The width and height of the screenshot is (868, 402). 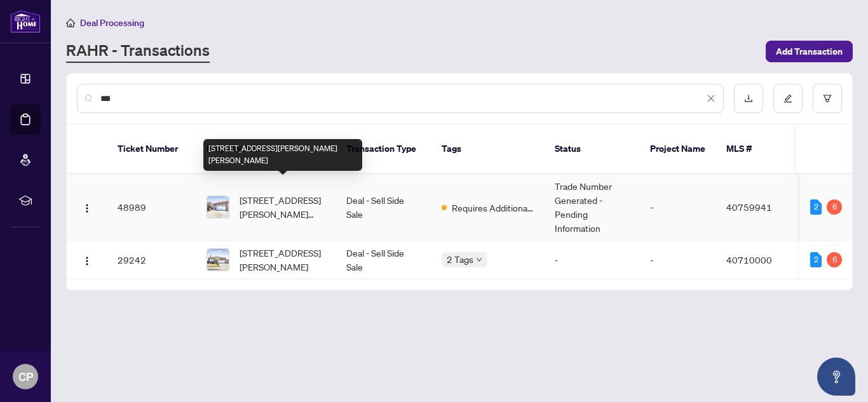 What do you see at coordinates (488, 149) in the screenshot?
I see `th: Tags` at bounding box center [488, 149].